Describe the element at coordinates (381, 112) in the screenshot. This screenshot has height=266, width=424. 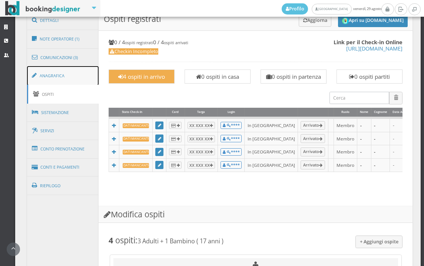
I see `div: Cognome` at that location.